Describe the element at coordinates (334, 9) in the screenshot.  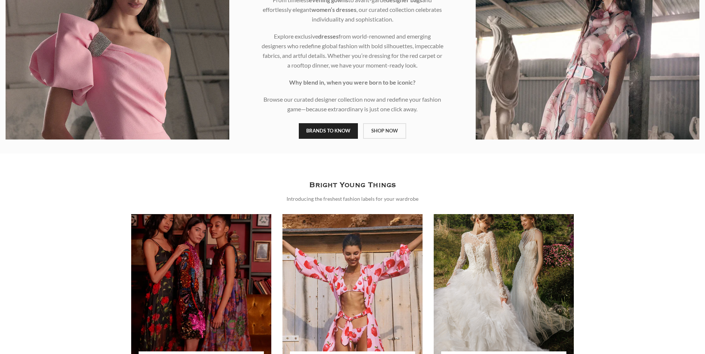
I see `b: women’s dresses` at that location.